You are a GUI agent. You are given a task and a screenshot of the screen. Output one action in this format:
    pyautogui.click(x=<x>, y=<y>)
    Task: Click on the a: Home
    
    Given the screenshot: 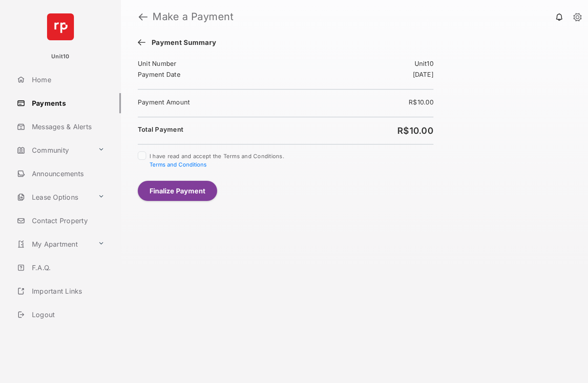 What is the action you would take?
    pyautogui.click(x=67, y=80)
    